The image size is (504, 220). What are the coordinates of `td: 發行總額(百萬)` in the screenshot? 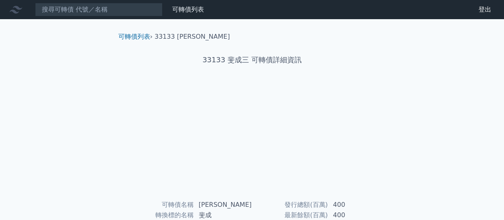 It's located at (290, 205).